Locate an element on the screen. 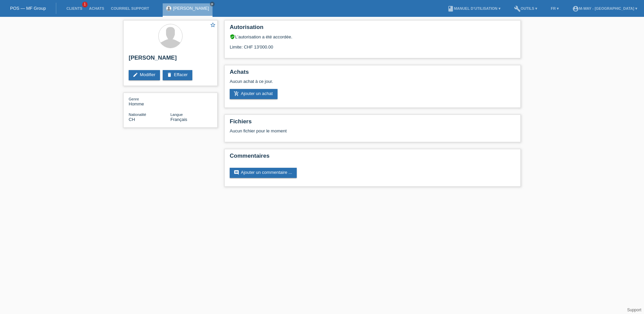  i: delete is located at coordinates (169, 75).